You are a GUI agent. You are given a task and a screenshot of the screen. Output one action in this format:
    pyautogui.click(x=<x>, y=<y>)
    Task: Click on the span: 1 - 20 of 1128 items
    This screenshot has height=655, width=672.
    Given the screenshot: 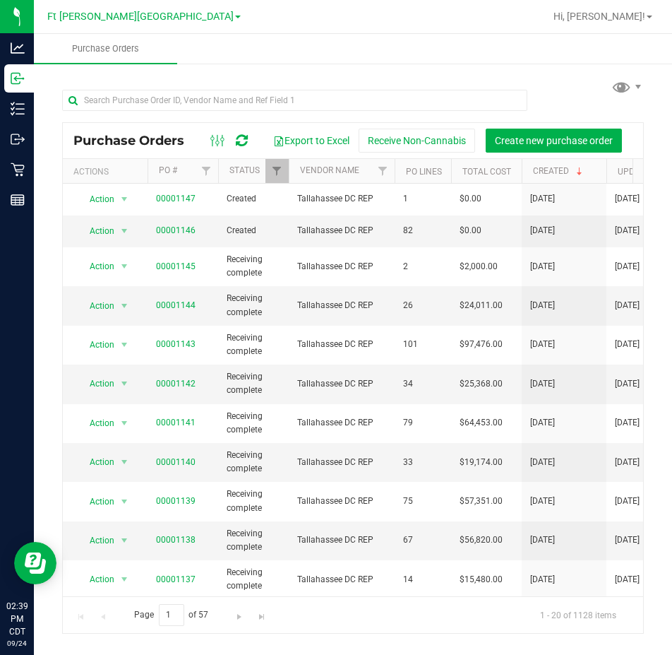 What is the action you would take?
    pyautogui.click(x=578, y=614)
    